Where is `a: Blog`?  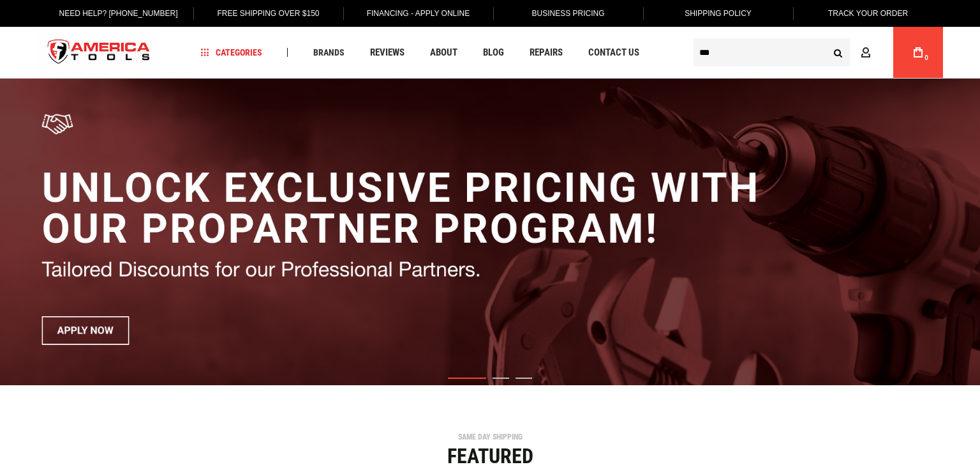 a: Blog is located at coordinates (494, 53).